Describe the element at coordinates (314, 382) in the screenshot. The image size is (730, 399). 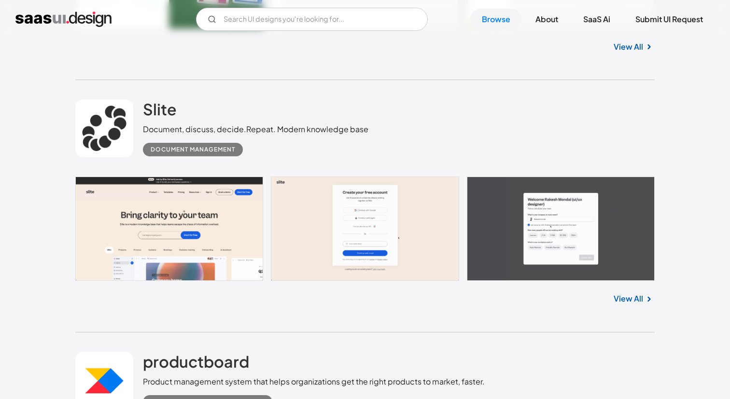
I see `div: Product management system that helps organizations get the right products to market, faster.` at that location.